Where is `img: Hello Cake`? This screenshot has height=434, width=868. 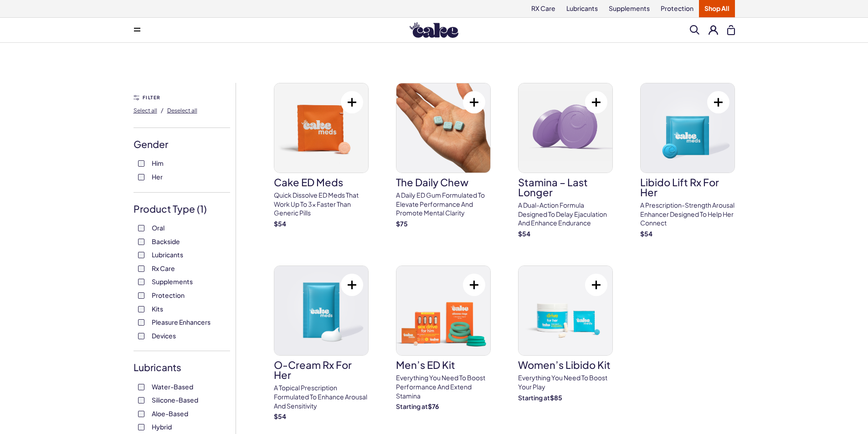 img: Hello Cake is located at coordinates (434, 30).